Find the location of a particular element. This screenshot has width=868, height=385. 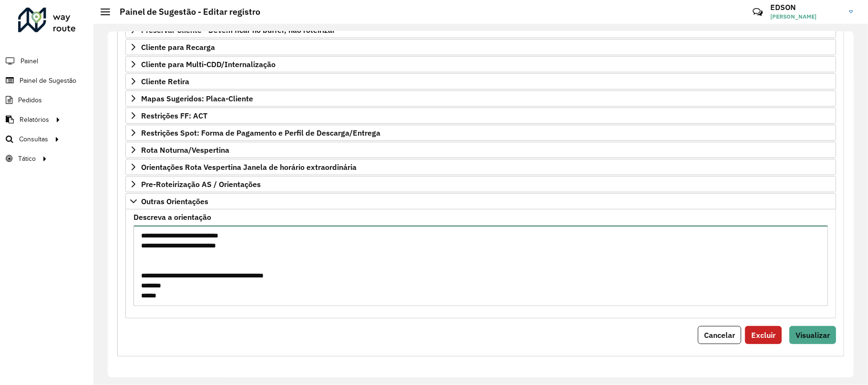

a: Restrições FF: ACT is located at coordinates (481, 116).